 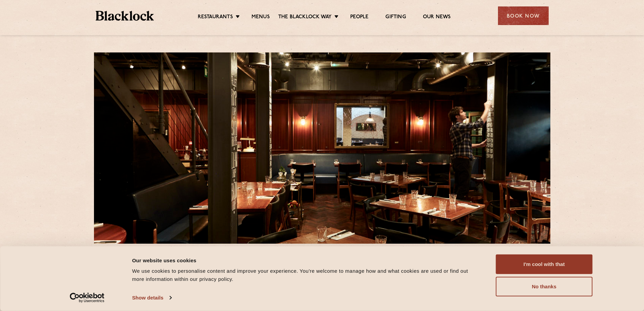 I want to click on a: Our News, so click(x=437, y=18).